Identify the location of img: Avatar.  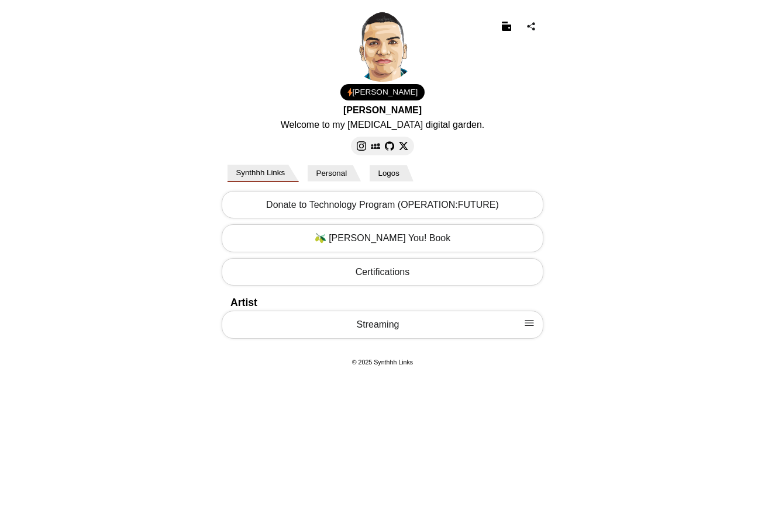
(382, 47).